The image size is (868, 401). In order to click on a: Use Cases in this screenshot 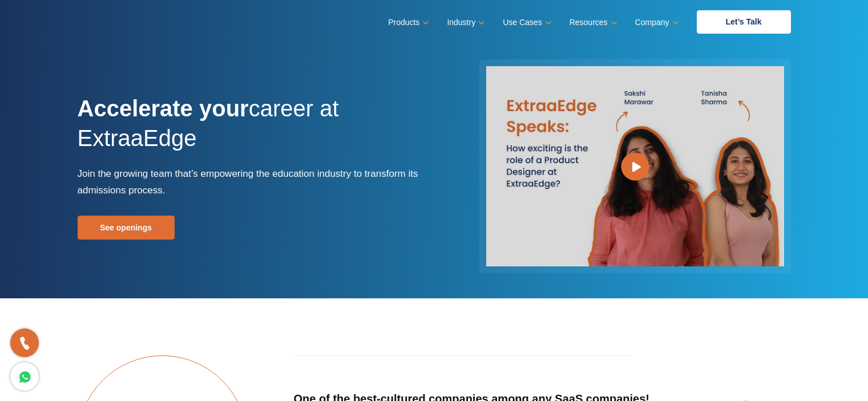, I will do `click(526, 22)`.